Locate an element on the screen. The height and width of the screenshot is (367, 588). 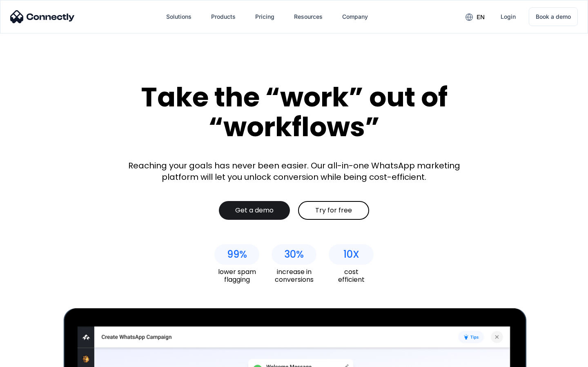
div: Get a demo is located at coordinates (255, 211).